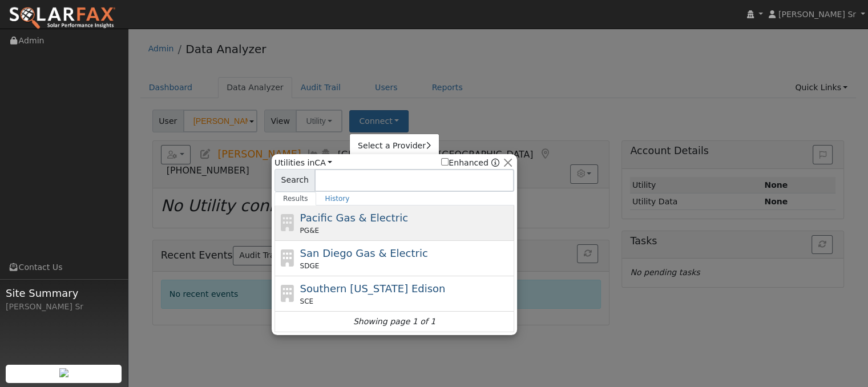 This screenshot has width=868, height=387. What do you see at coordinates (465, 163) in the screenshot?
I see `label: Enhanced` at bounding box center [465, 163].